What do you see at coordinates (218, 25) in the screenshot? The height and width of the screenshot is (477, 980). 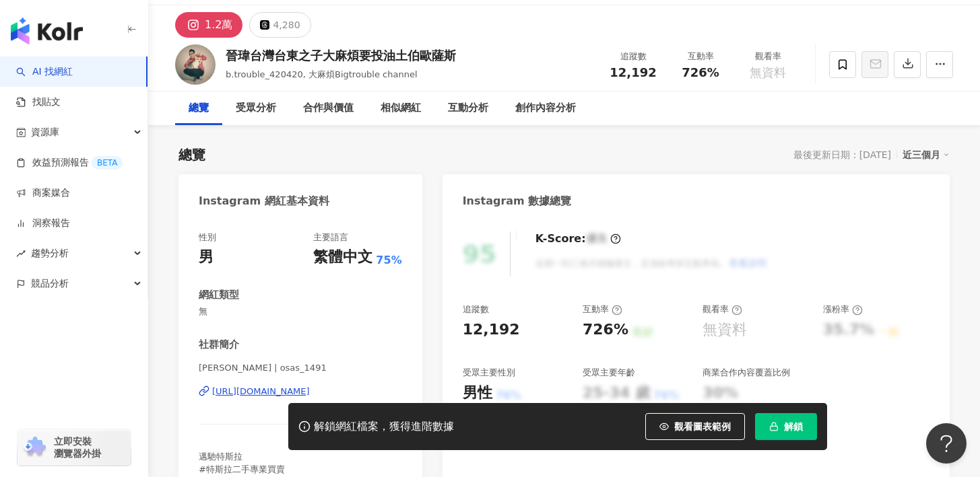 I see `div: 1.2萬` at bounding box center [218, 25].